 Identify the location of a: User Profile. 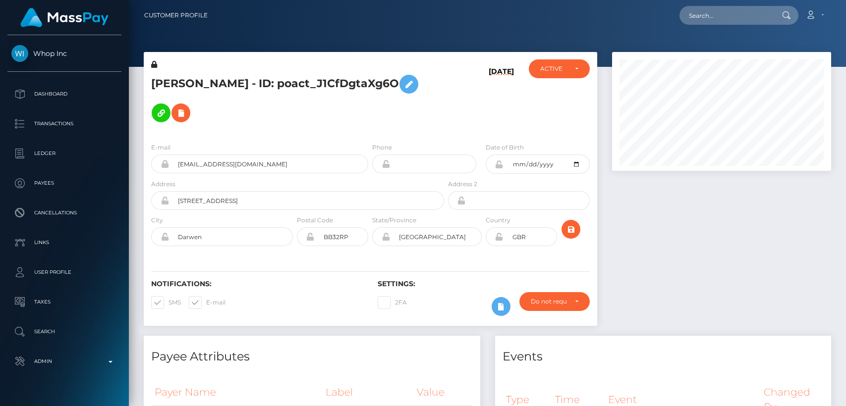
(64, 272).